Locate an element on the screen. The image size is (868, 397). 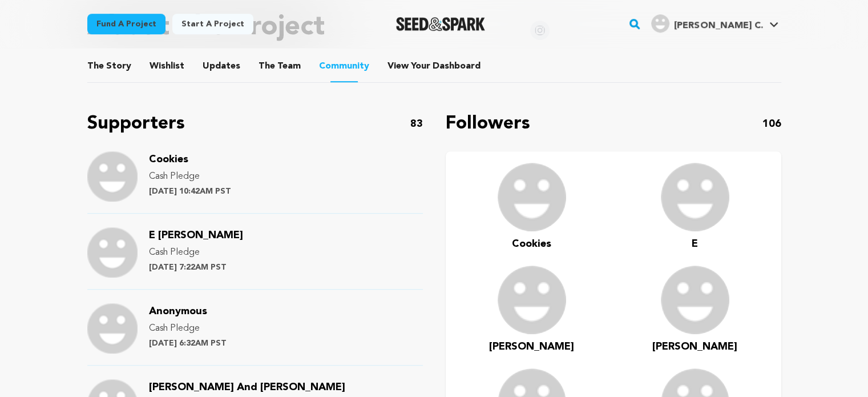
a: Anonymous is located at coordinates (178, 312).